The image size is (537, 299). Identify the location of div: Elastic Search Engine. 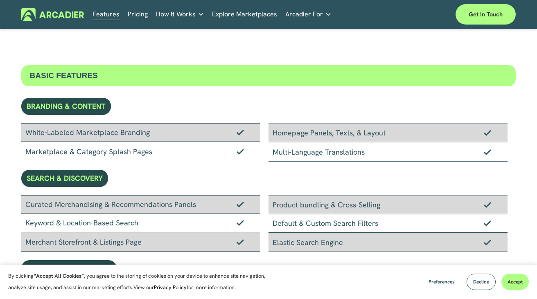
(388, 242).